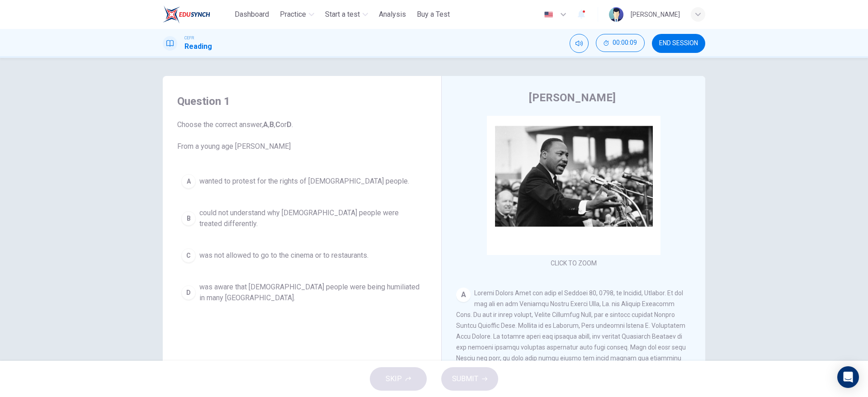 This screenshot has height=397, width=868. I want to click on h4: Question 1, so click(302, 101).